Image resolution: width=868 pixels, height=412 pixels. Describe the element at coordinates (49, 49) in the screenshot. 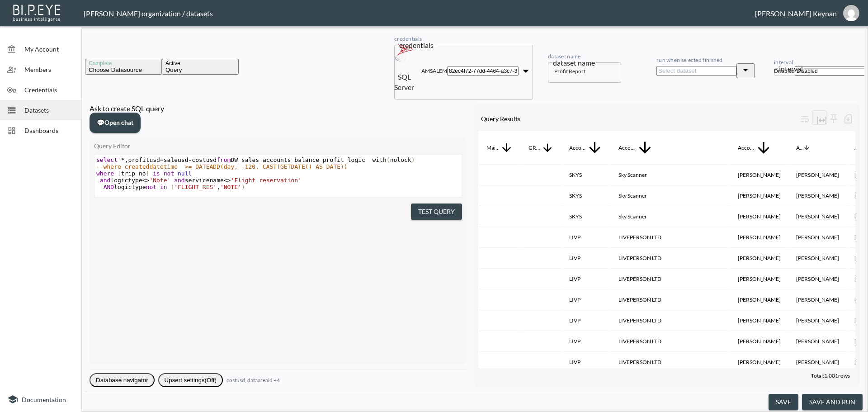

I see `span: My Account` at that location.